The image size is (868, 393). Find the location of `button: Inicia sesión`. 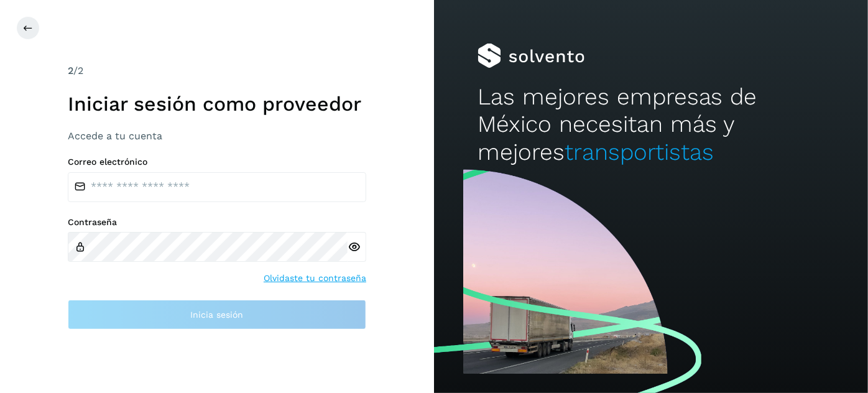

button: Inicia sesión is located at coordinates (217, 315).